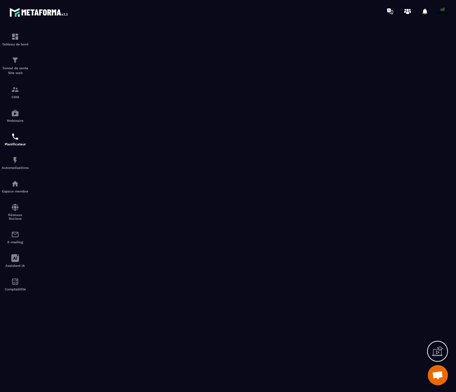  What do you see at coordinates (15, 237) in the screenshot?
I see `a: emailemailE-mailing` at bounding box center [15, 237].